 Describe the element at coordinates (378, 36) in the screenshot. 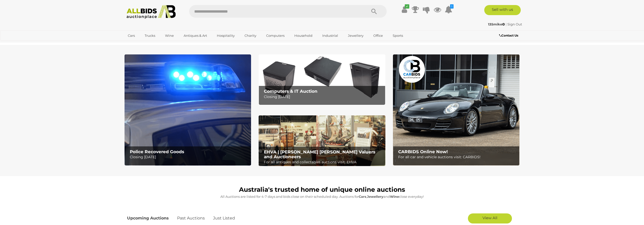

I see `a: Office` at that location.